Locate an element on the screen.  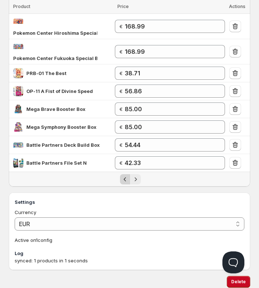
span: Battle Partners Deck Build Box is located at coordinates (63, 145).